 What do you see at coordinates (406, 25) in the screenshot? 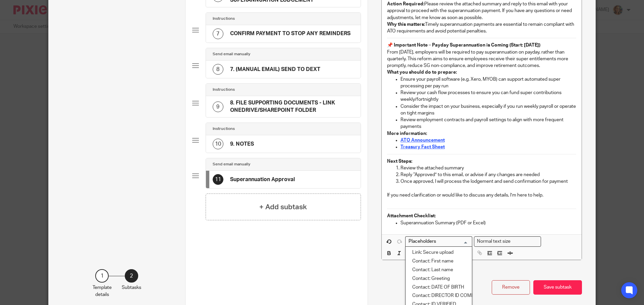
I see `strong: Why this matters:` at bounding box center [406, 25].